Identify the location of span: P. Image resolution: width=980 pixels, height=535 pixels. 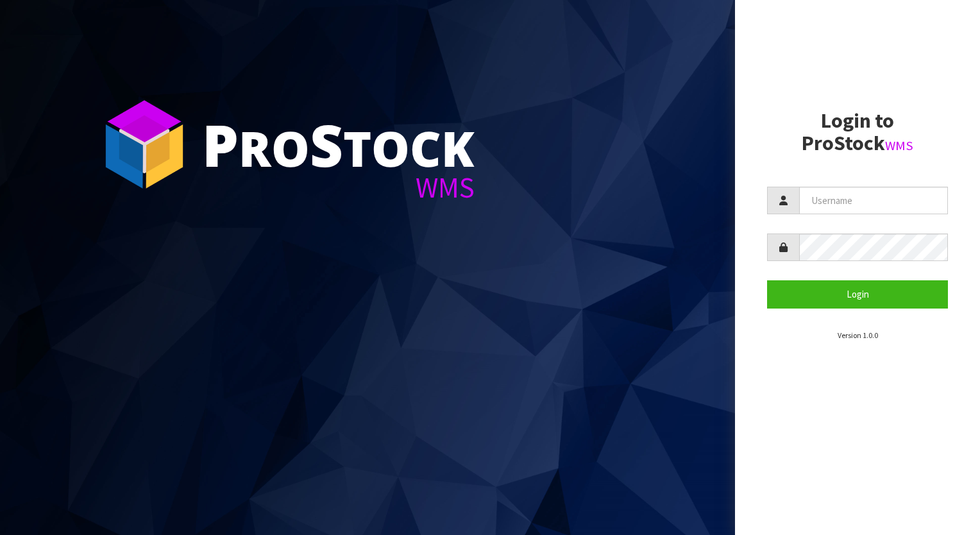
(220, 145).